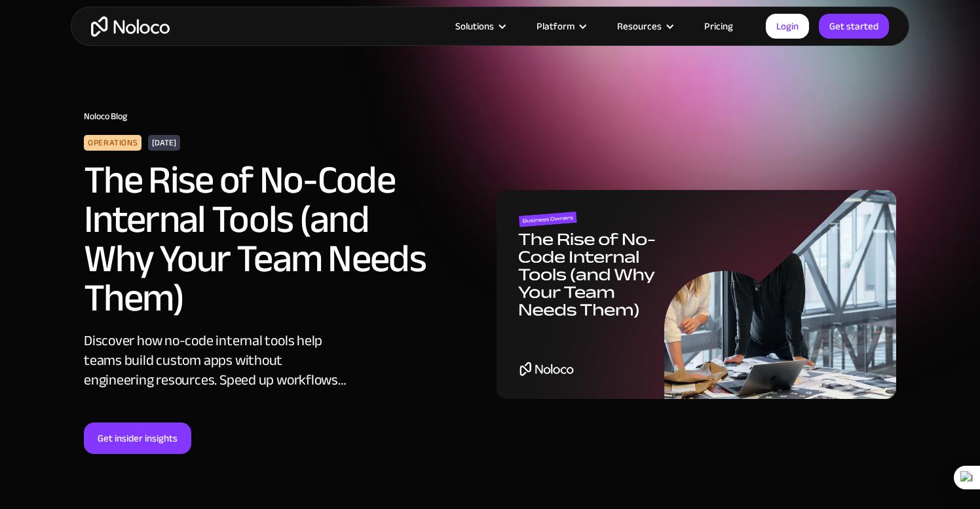 The width and height of the screenshot is (980, 509). What do you see at coordinates (131, 26) in the screenshot?
I see `a: home` at bounding box center [131, 26].